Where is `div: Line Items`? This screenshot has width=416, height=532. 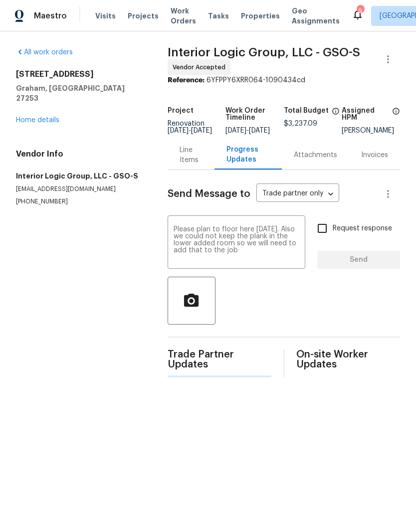
div: Line Items is located at coordinates (191, 155).